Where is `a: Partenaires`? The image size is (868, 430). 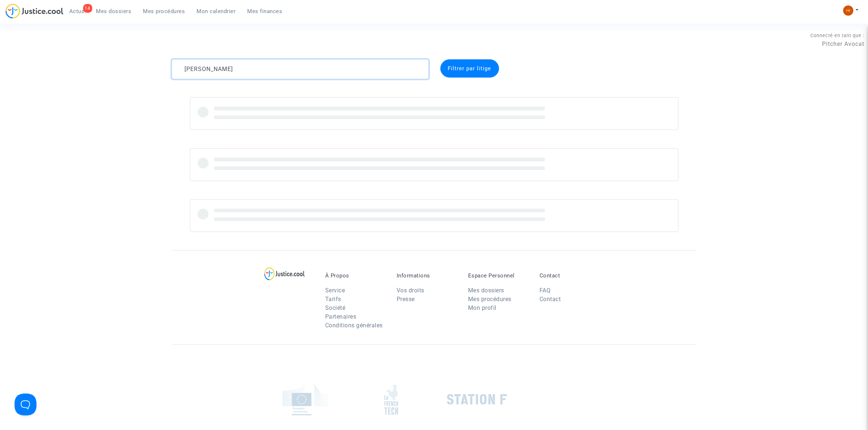 a: Partenaires is located at coordinates (341, 317).